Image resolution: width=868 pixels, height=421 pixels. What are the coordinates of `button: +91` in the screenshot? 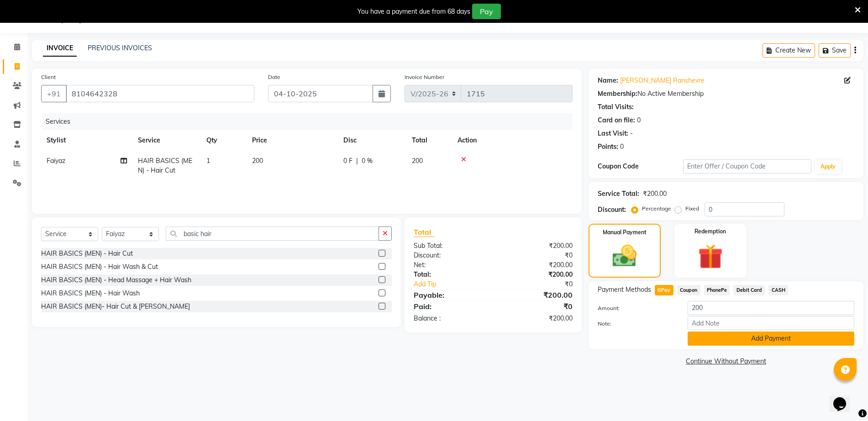 It's located at (54, 94).